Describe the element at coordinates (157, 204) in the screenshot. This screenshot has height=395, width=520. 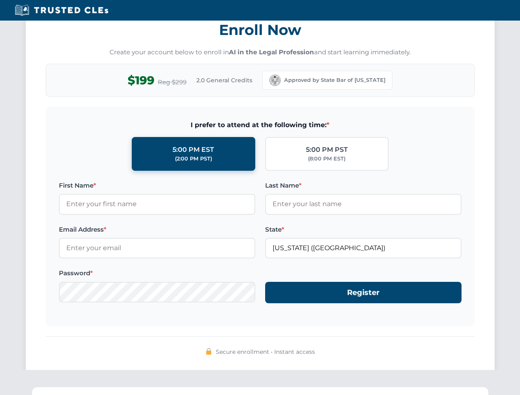
I see `input: Enter your first name` at that location.